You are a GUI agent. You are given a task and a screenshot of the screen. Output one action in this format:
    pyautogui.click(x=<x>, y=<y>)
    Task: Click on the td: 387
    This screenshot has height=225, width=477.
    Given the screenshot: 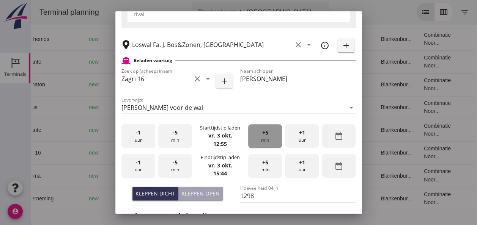 What is the action you would take?
    pyautogui.click(x=190, y=39)
    